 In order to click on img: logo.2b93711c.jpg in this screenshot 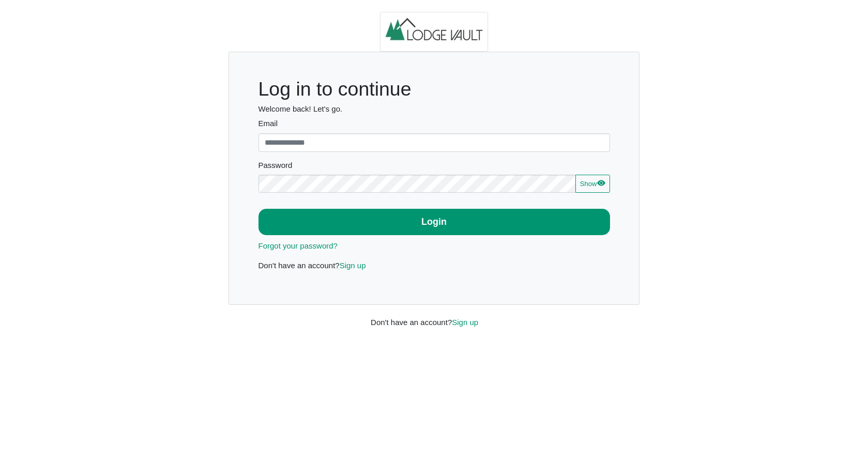, I will do `click(434, 32)`.